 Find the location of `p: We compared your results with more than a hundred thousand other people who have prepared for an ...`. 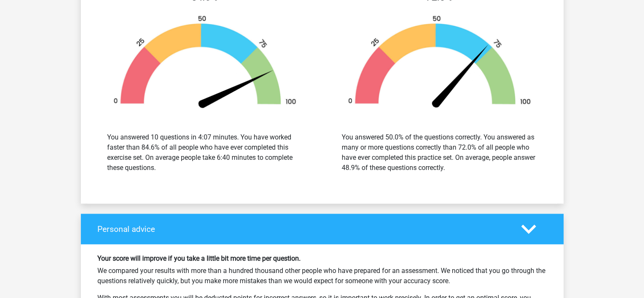

p: We compared your results with more than a hundred thousand other people who have prepared for an ... is located at coordinates (322, 276).